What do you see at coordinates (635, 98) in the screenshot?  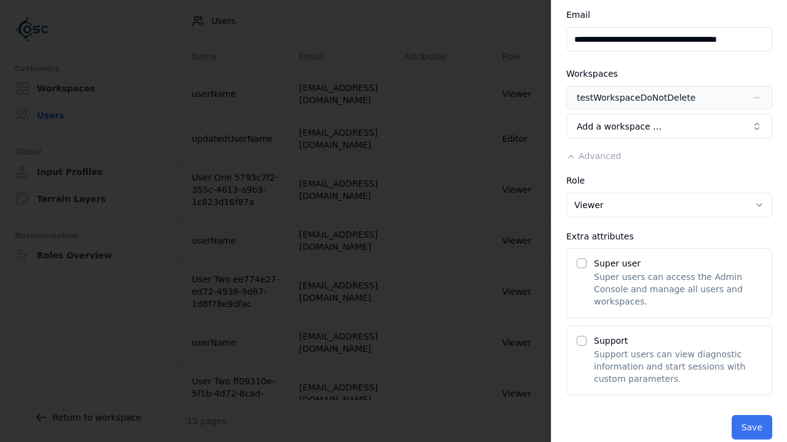 I see `div: testWorkspaceDoNotDelete` at bounding box center [635, 98].